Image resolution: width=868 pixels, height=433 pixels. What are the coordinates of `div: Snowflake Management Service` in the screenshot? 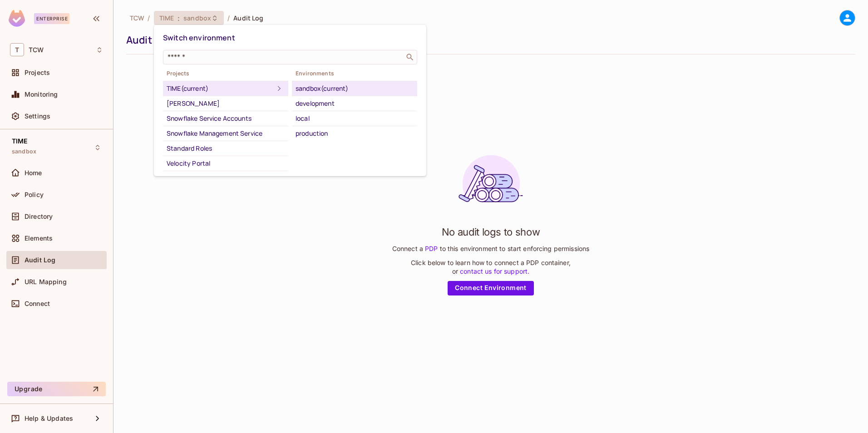 It's located at (225, 134).